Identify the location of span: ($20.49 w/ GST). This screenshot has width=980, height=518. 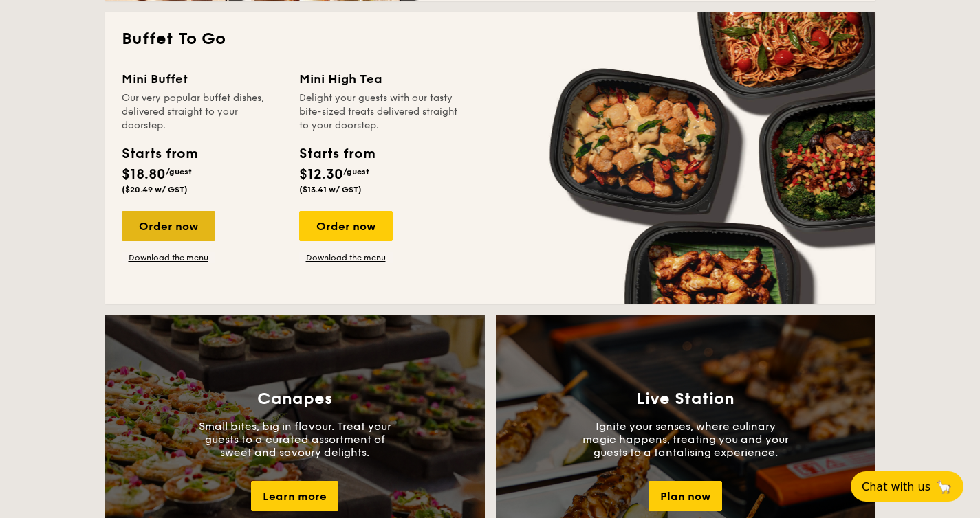
(154, 190).